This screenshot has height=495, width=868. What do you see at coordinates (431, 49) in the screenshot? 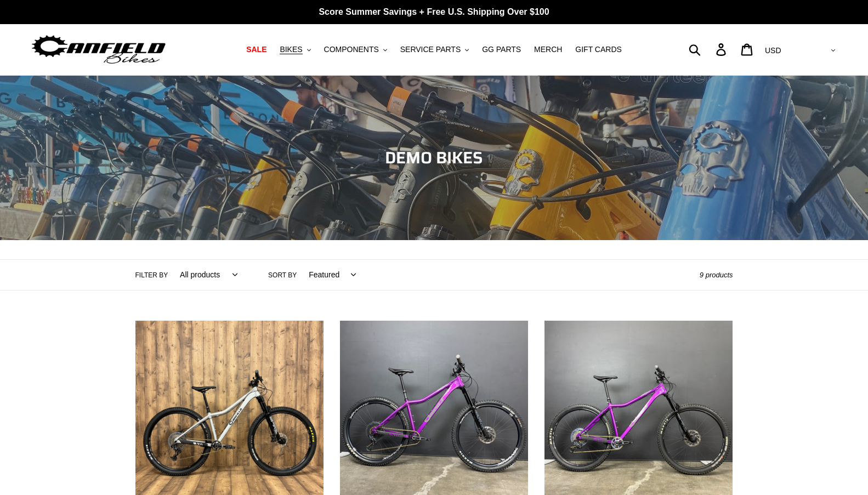
I see `span: SERVICE PARTS` at bounding box center [431, 49].